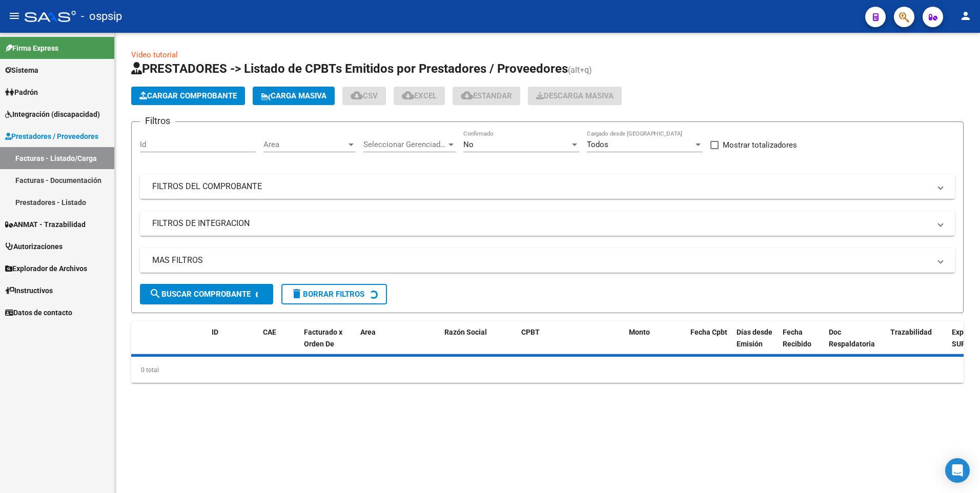 The width and height of the screenshot is (980, 493). What do you see at coordinates (571, 344) in the screenshot?
I see `datatable-header-cell: CPBT` at bounding box center [571, 344].